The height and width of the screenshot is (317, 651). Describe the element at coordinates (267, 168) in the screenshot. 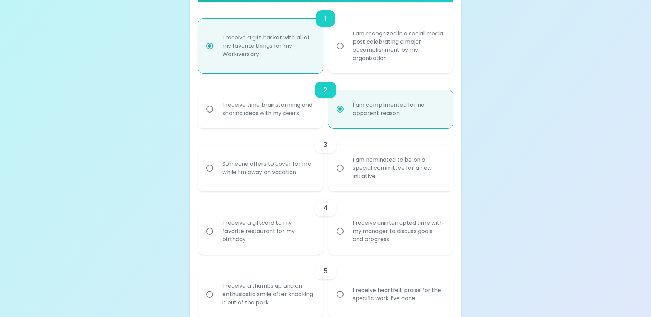

I see `div: Someone offers to cover for me while I’m away on vacation` at that location.